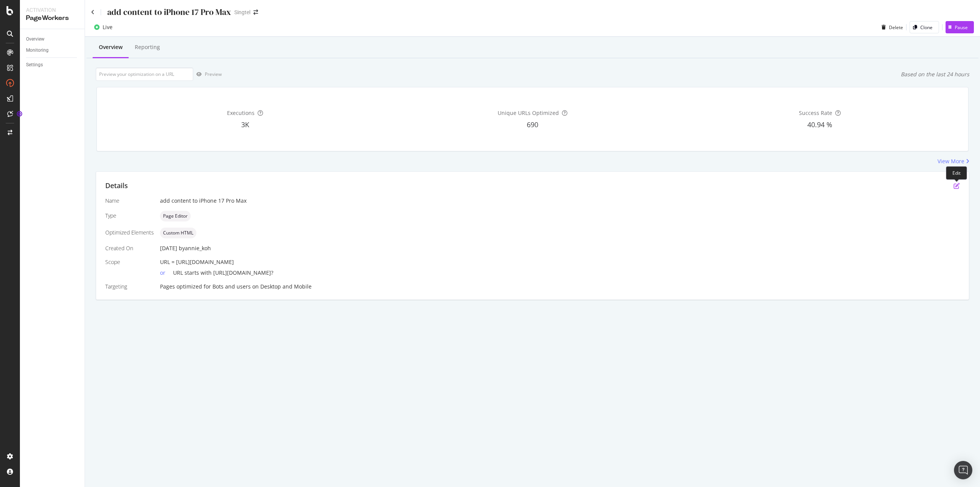  Describe the element at coordinates (52, 50) in the screenshot. I see `a: Monitoring` at that location.